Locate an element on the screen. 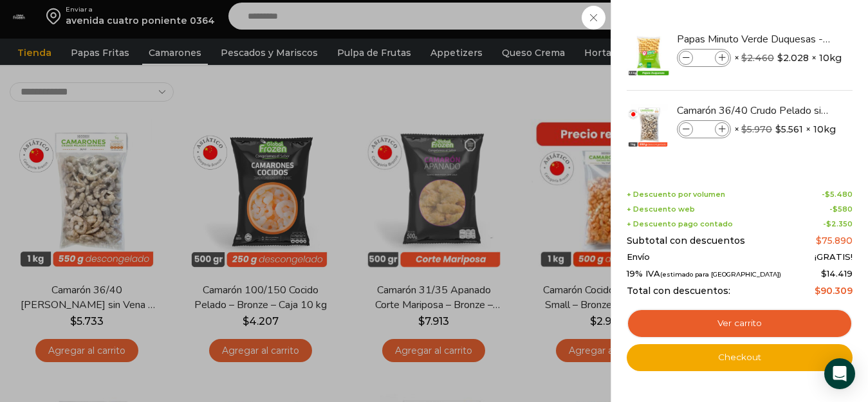 This screenshot has width=868, height=402. span: Total con descuentos: is located at coordinates (679, 291).